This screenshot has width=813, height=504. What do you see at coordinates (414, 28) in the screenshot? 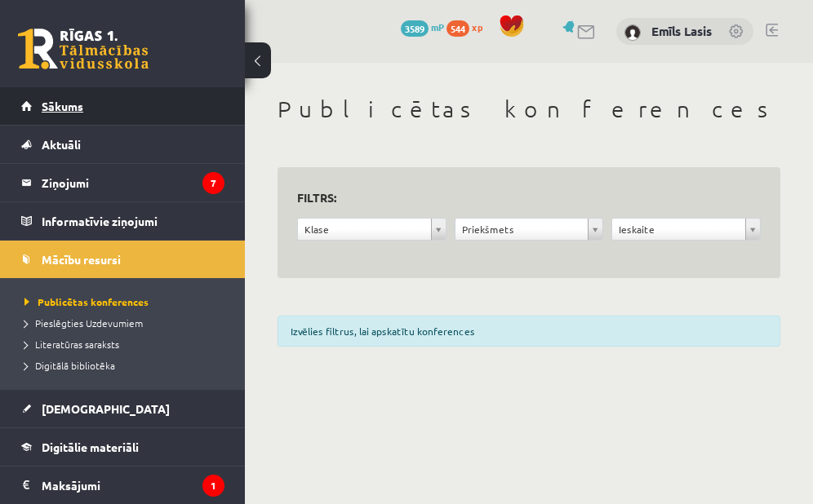
I see `span: 3589` at bounding box center [414, 28].